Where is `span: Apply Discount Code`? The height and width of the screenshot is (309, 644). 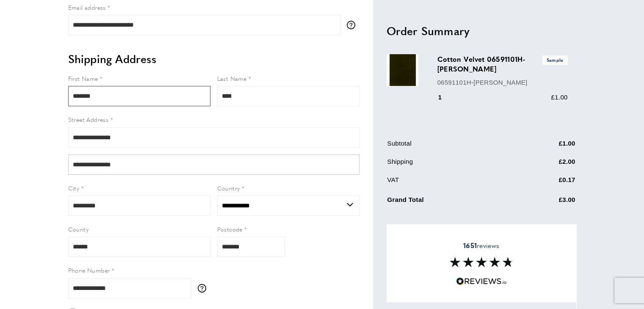 span: Apply Discount Code is located at coordinates (418, 228).